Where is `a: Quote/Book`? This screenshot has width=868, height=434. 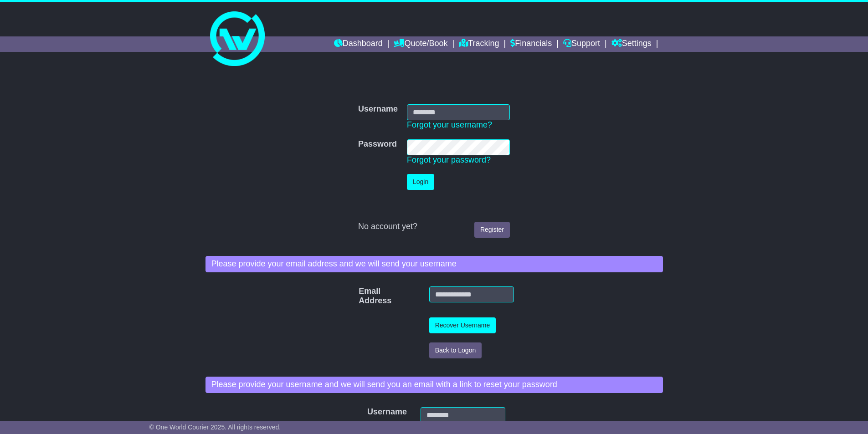 a: Quote/Book is located at coordinates (421, 44).